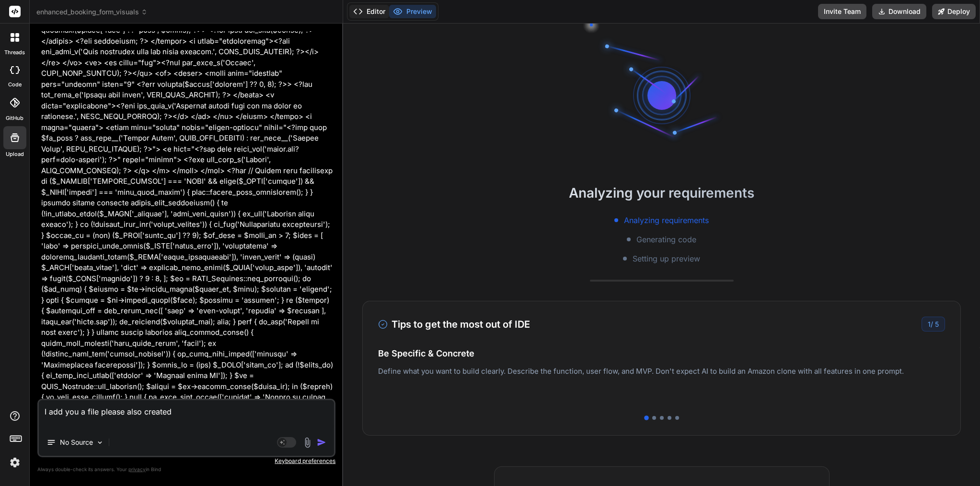 This screenshot has width=980, height=486. What do you see at coordinates (413, 12) in the screenshot?
I see `button: Preview` at bounding box center [413, 12].